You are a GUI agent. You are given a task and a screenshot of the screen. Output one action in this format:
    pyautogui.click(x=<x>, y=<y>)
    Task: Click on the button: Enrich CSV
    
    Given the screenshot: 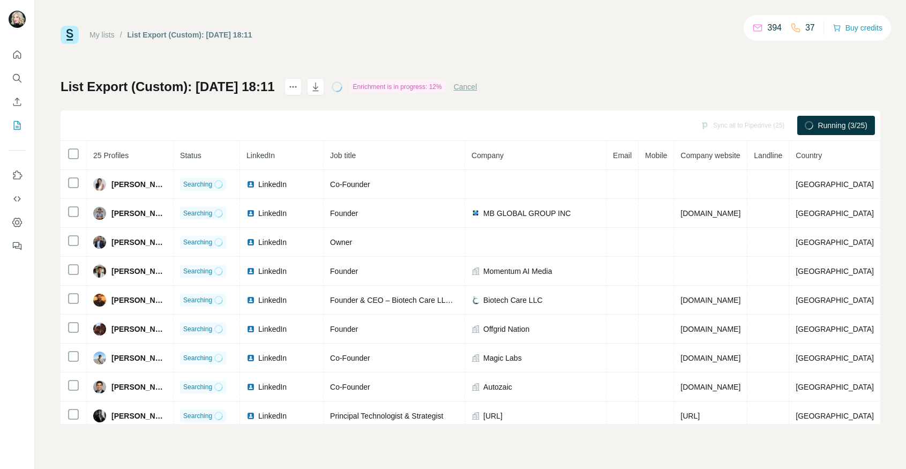 What is the action you would take?
    pyautogui.click(x=17, y=102)
    